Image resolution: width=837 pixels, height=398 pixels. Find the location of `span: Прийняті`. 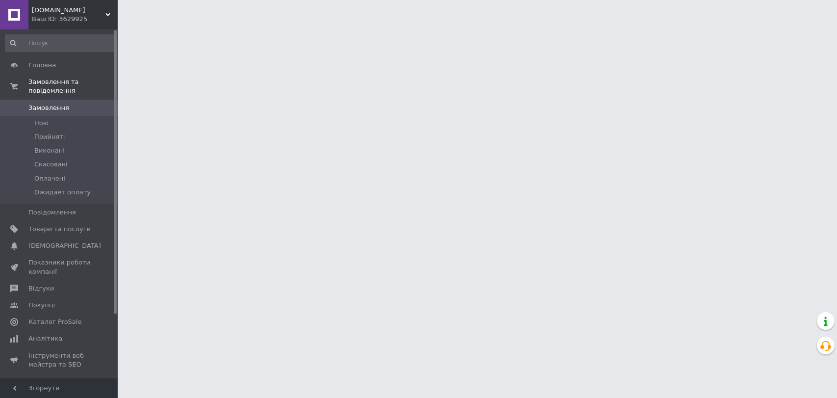

span: Прийняті is located at coordinates (50, 137).